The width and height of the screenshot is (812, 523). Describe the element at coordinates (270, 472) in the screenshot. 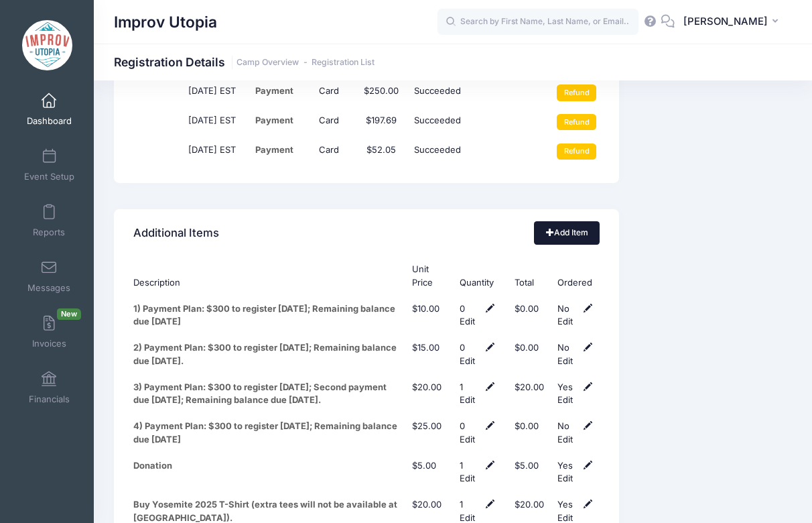

I see `td: Donation` at that location.